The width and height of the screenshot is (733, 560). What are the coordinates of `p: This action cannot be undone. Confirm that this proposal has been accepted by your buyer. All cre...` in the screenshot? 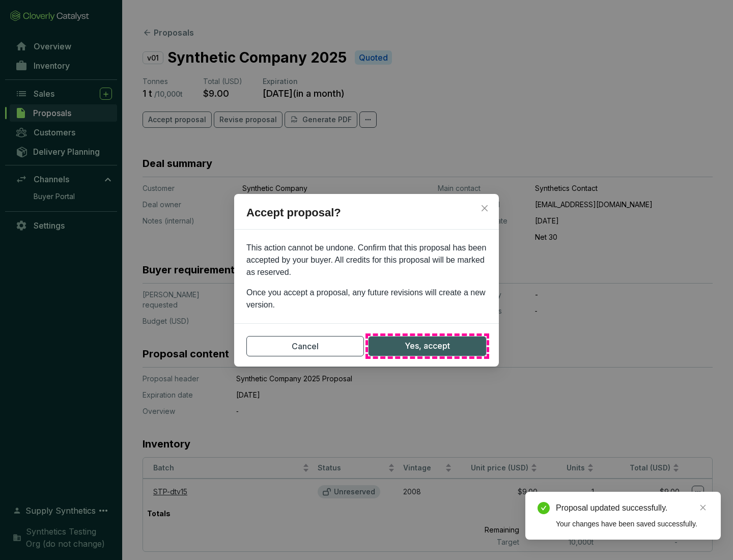 It's located at (366, 260).